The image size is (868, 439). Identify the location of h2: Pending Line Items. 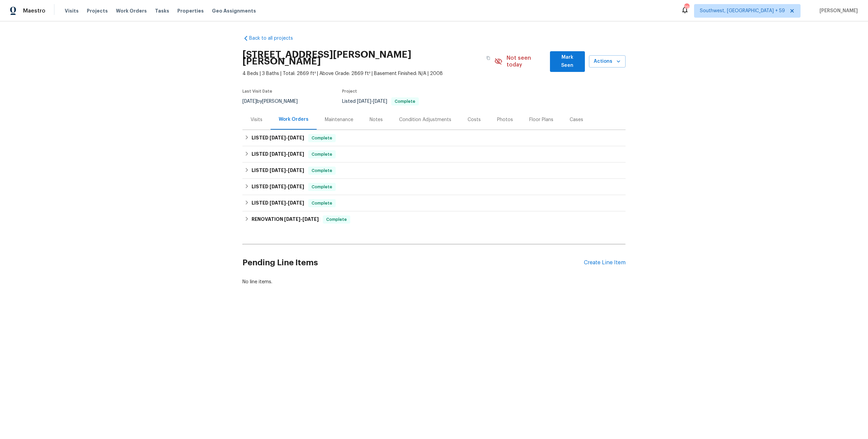
(413, 263).